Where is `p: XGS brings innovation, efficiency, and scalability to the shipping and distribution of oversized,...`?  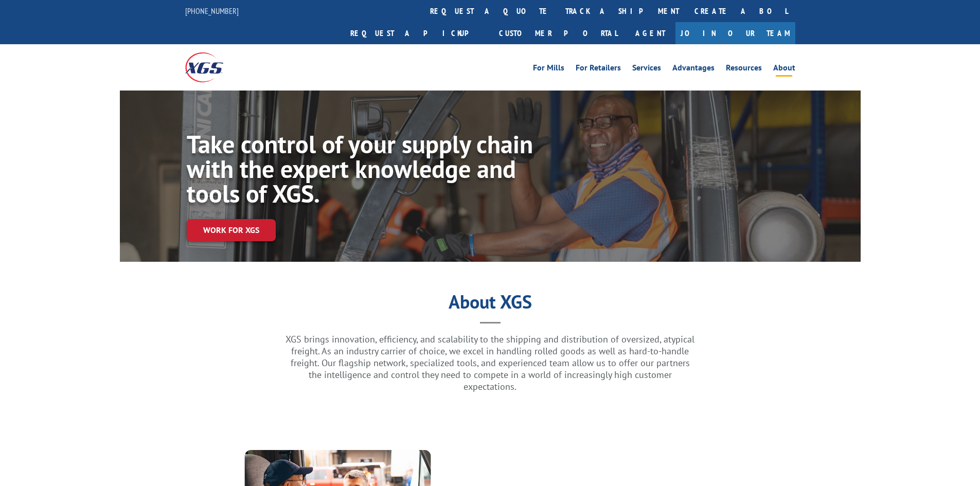 p: XGS brings innovation, efficiency, and scalability to the shipping and distribution of oversized,... is located at coordinates (490, 362).